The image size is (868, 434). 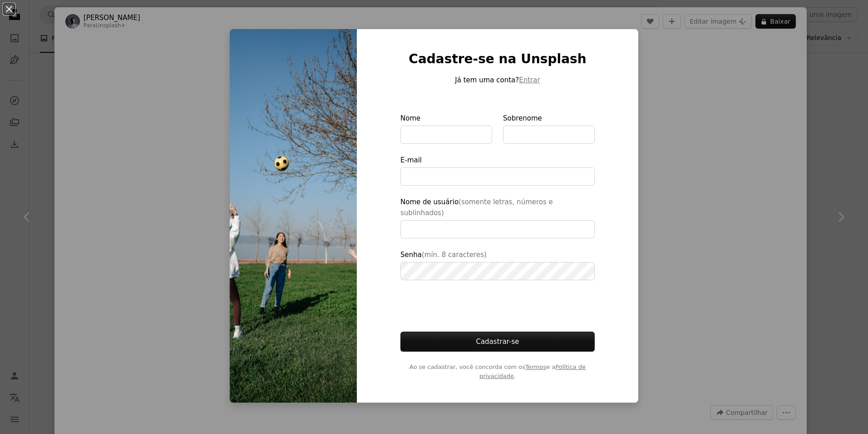 I want to click on label: E-mail, so click(x=498, y=170).